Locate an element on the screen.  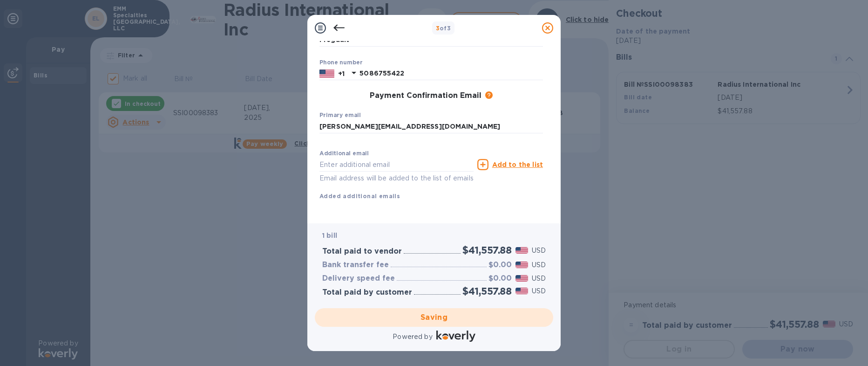
p: Email address will be added to the list of emails is located at coordinates (396, 178).